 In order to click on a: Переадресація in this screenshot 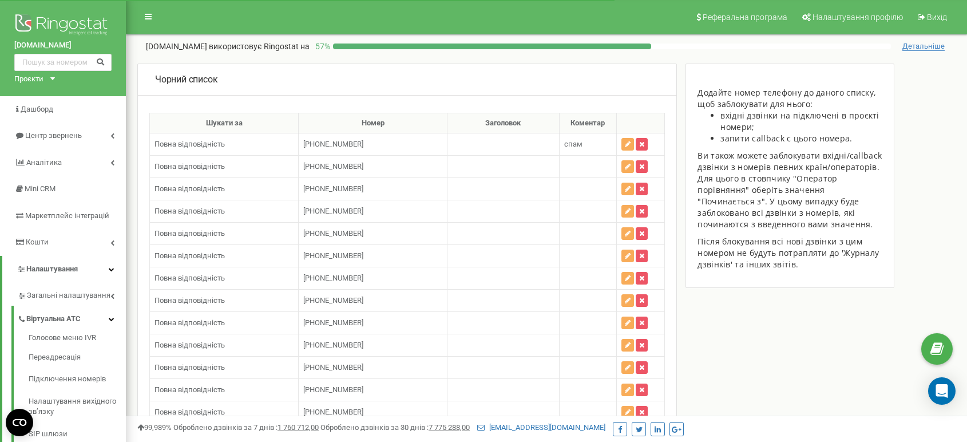, I will do `click(77, 357)`.